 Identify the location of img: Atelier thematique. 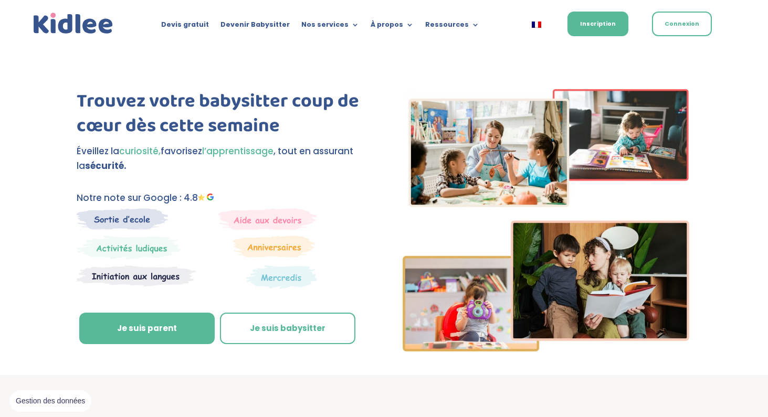
(136, 276).